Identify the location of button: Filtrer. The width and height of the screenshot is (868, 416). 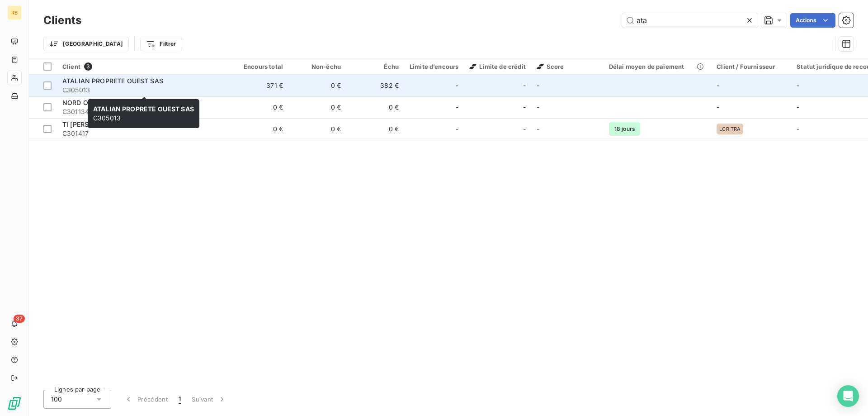
(161, 44).